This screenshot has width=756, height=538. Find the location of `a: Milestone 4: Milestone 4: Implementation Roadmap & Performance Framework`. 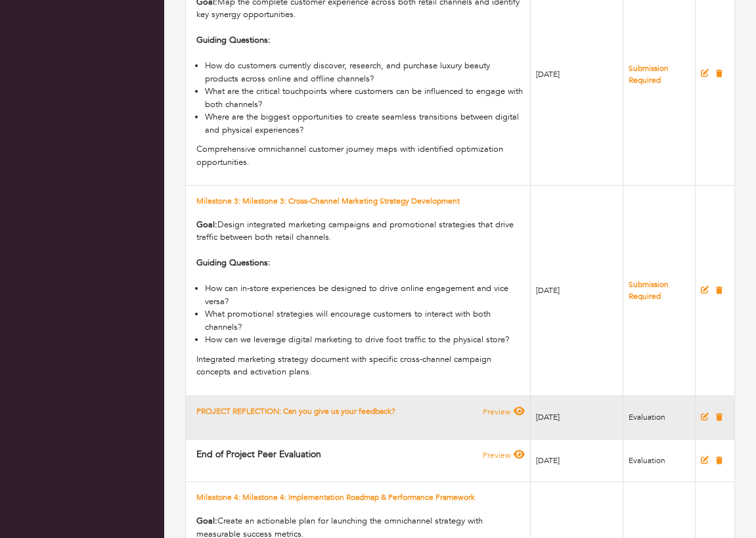

a: Milestone 4: Milestone 4: Implementation Roadmap & Performance Framework is located at coordinates (336, 498).